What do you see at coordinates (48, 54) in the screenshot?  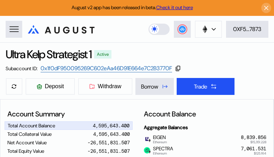 I see `div: Ultra Kelp Strategist 1` at bounding box center [48, 54].